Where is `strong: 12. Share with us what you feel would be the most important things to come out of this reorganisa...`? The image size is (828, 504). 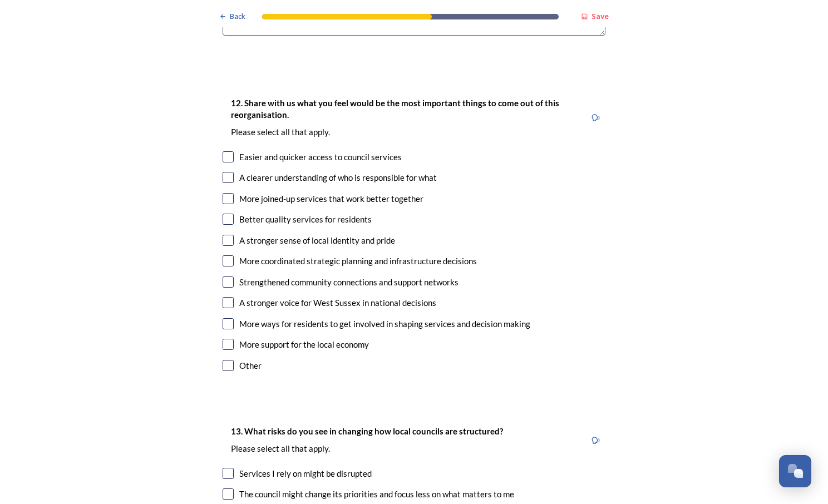 strong: 12. Share with us what you feel would be the most important things to come out of this reorganisa... is located at coordinates (396, 108).